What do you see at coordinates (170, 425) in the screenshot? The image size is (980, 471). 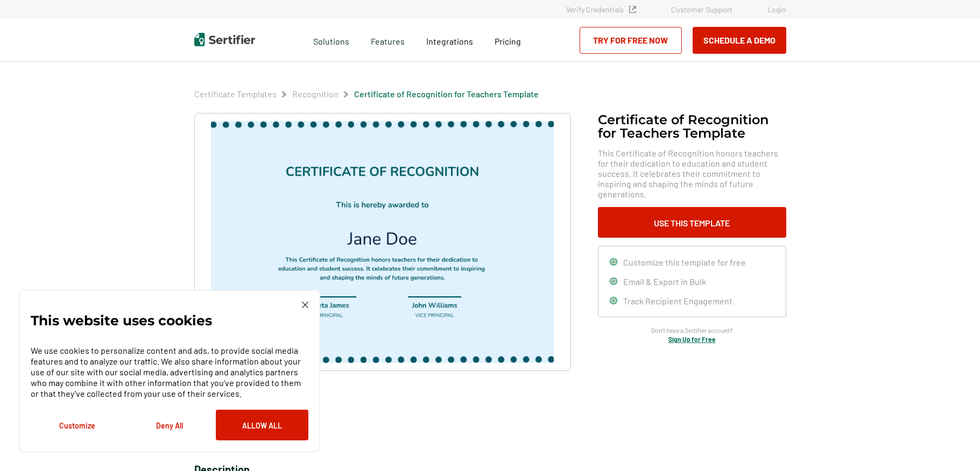 I see `button: Deny All` at bounding box center [170, 425].